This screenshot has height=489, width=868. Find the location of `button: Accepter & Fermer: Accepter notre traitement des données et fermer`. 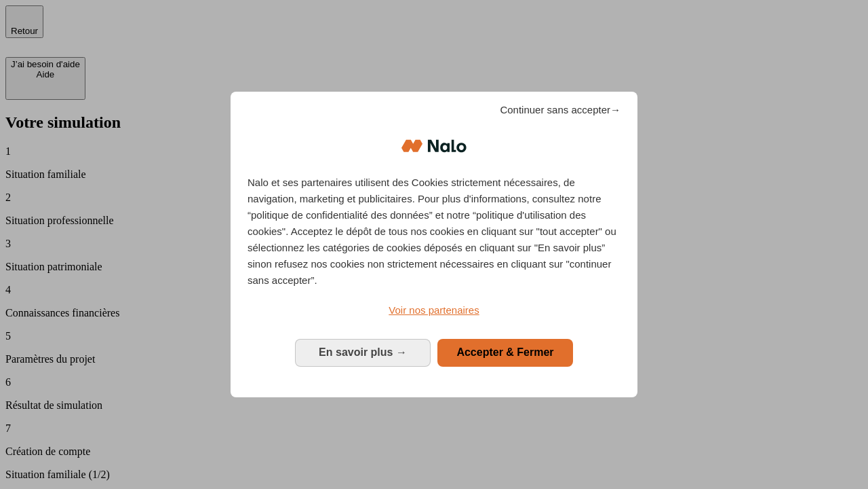

button: Accepter & Fermer: Accepter notre traitement des données et fermer is located at coordinates (505, 352).